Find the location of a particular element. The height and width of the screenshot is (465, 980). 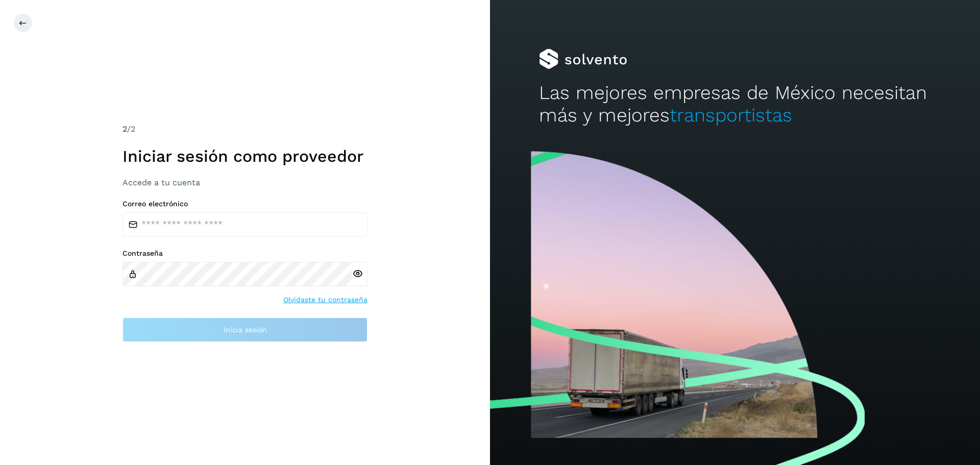

h1: Iniciar sesión como proveedor is located at coordinates (245, 156).